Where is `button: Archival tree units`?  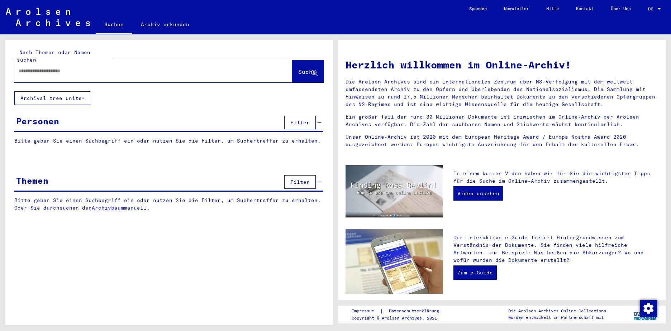 button: Archival tree units is located at coordinates (52, 98).